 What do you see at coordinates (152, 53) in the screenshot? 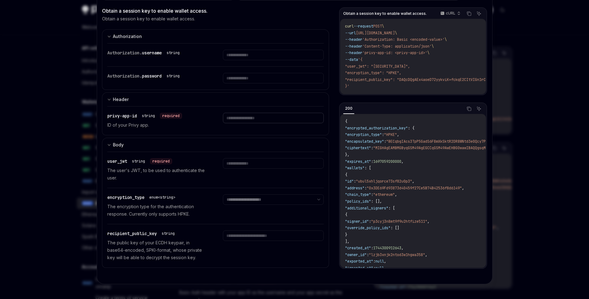
I see `span: username` at bounding box center [152, 53].